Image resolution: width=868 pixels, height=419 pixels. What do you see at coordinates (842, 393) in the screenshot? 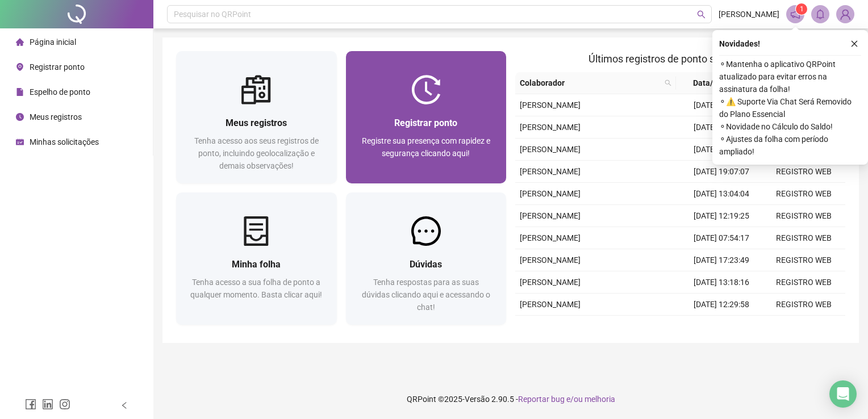
I see `div: Open Intercom Messenger` at bounding box center [842, 393].